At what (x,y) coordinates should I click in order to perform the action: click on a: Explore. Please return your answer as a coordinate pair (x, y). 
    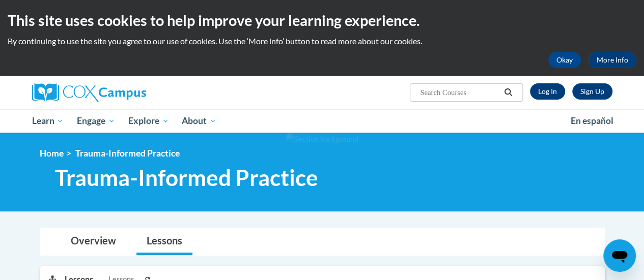
    Looking at the image, I should click on (149, 121).